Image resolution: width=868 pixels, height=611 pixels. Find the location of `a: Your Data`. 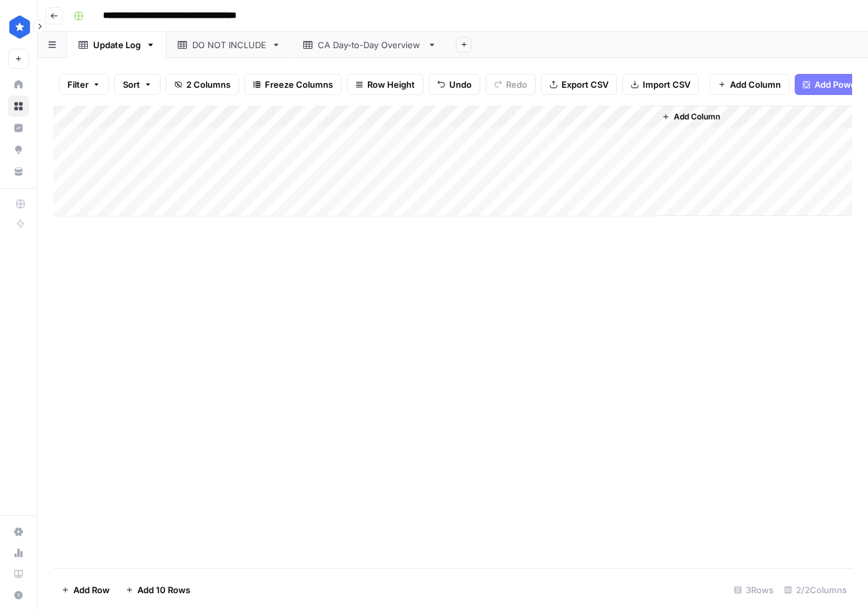

a: Your Data is located at coordinates (18, 171).